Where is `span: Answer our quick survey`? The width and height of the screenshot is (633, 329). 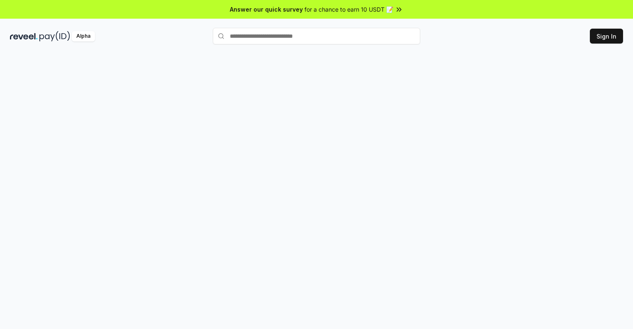
span: Answer our quick survey is located at coordinates (266, 9).